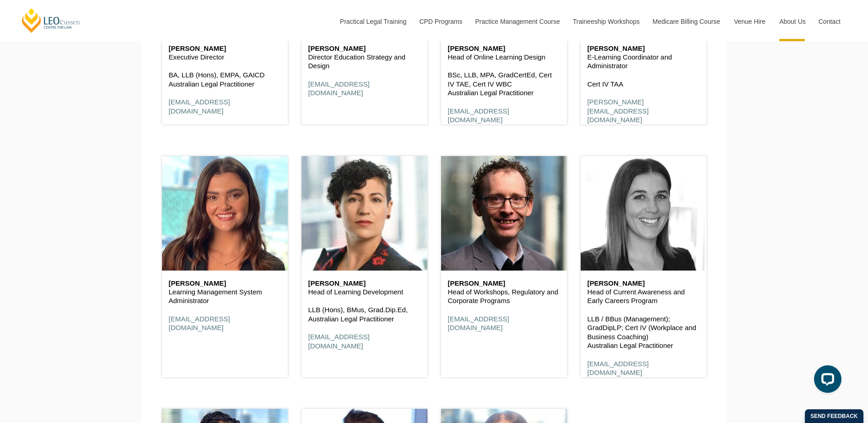  Describe the element at coordinates (643, 296) in the screenshot. I see `p: Head of Current Awareness and Early Careers Program` at that location.